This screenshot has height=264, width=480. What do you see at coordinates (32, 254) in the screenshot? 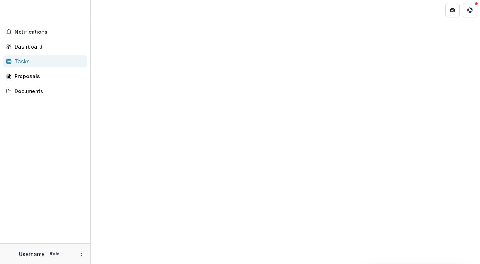
I see `p: Username` at bounding box center [32, 254].